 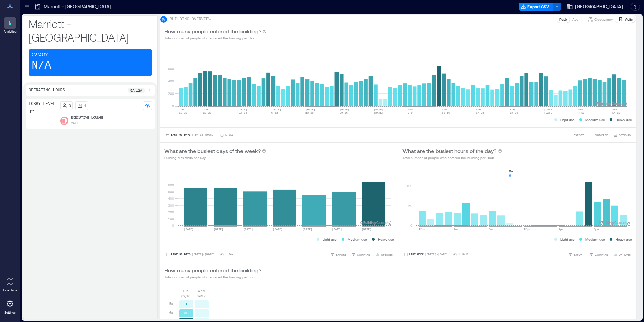 I want to click on text: 12am, so click(x=422, y=229).